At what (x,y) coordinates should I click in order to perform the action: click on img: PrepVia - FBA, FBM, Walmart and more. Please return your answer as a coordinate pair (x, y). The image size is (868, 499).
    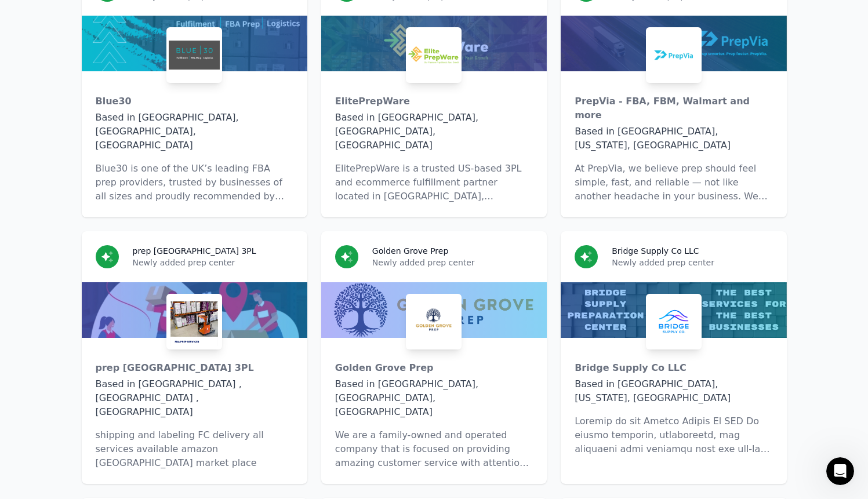
    Looking at the image, I should click on (673, 55).